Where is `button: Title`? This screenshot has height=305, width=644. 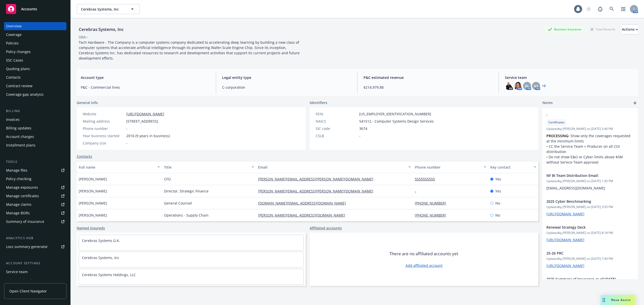
button: Title is located at coordinates (209, 167).